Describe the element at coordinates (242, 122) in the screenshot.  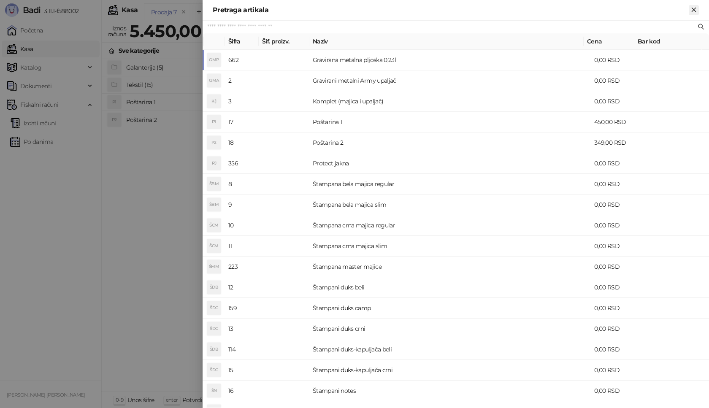
I see `td: 17` at that location.